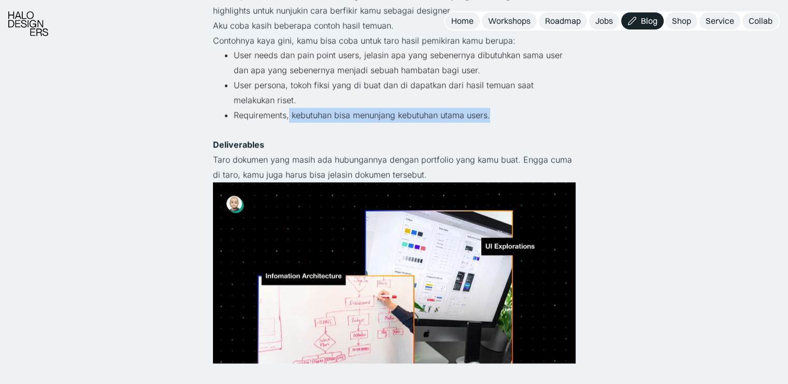  Describe the element at coordinates (509, 21) in the screenshot. I see `div: Workshops` at that location.